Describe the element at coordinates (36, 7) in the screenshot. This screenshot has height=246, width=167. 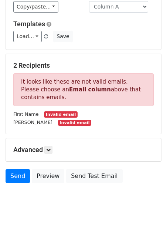
I see `a: Copy/paste...` at that location.